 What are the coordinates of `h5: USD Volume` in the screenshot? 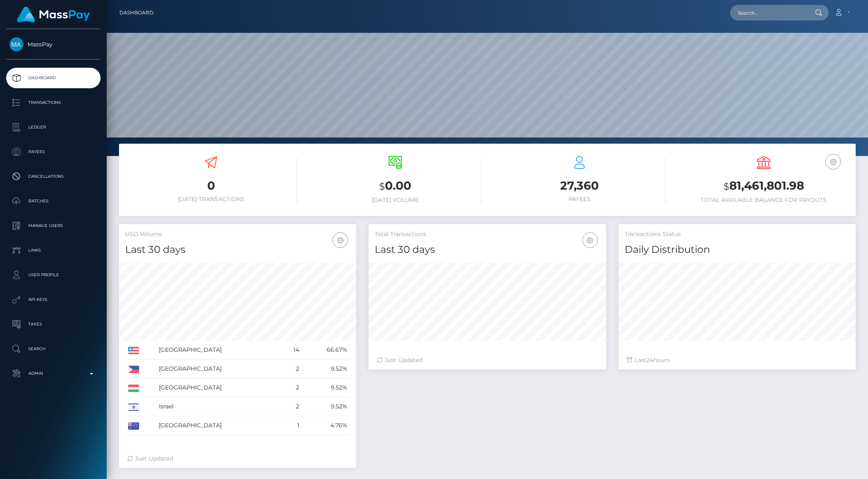 It's located at (237, 235).